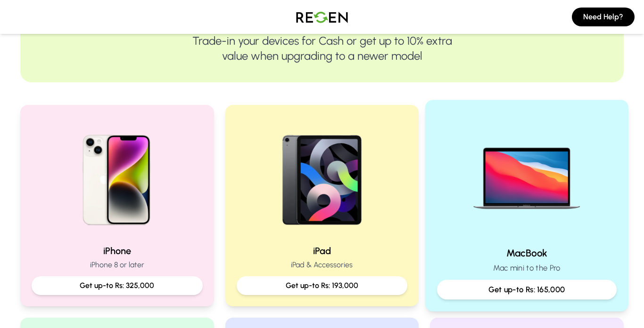  I want to click on p: iPad & Accessories, so click(322, 265).